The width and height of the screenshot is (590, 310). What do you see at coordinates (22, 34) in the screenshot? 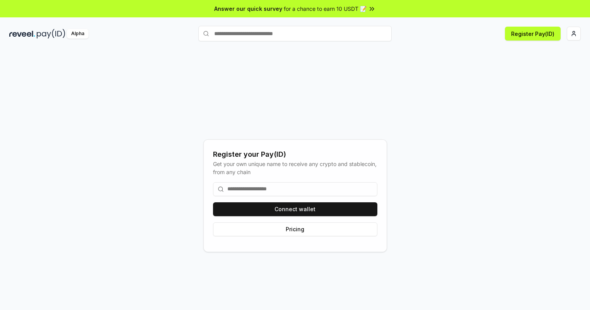
I see `img: reveel_dark` at bounding box center [22, 34].